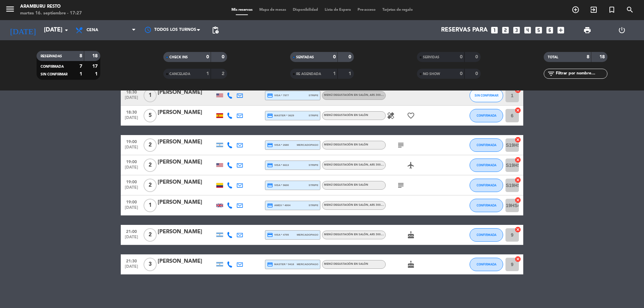  I want to click on span: stripe, so click(314, 95).